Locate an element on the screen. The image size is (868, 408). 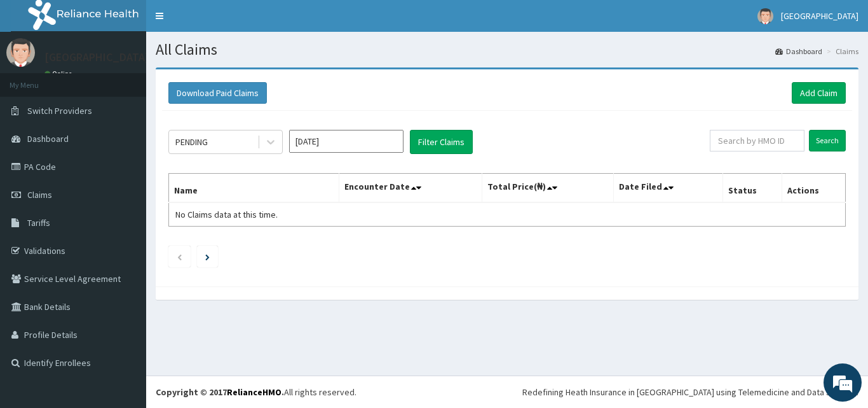
a: Add Claim is located at coordinates (819, 93).